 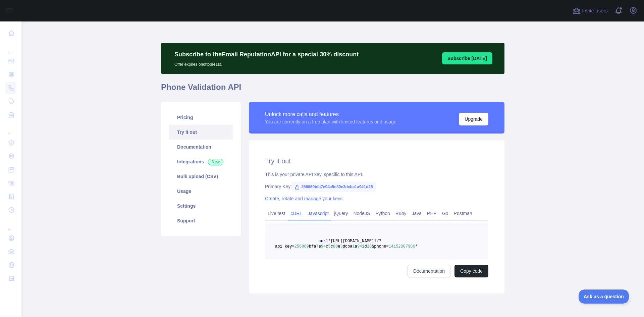 What do you see at coordinates (331, 114) in the screenshot?
I see `div: Unlock more calls and features` at bounding box center [331, 114].